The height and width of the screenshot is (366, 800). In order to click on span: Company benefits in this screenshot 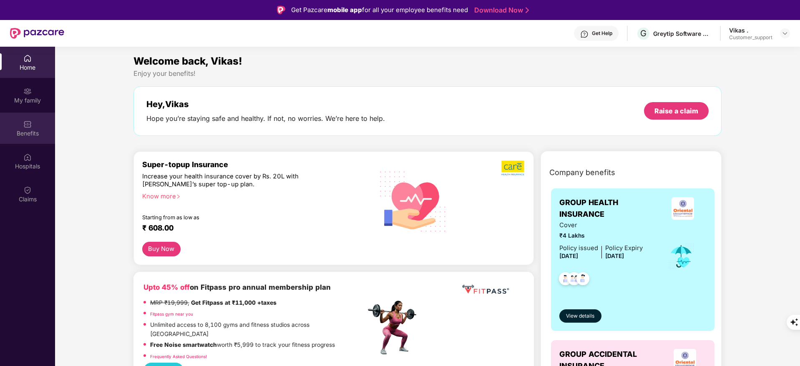, I will do `click(582, 173)`.